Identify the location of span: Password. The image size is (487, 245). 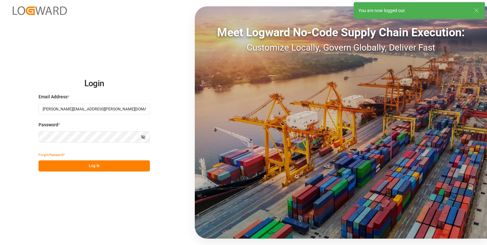
(48, 125).